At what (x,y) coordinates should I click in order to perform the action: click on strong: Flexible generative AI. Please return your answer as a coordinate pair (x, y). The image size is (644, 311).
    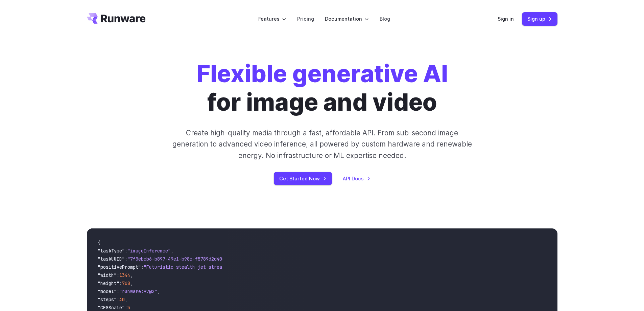
    Looking at the image, I should click on (322, 74).